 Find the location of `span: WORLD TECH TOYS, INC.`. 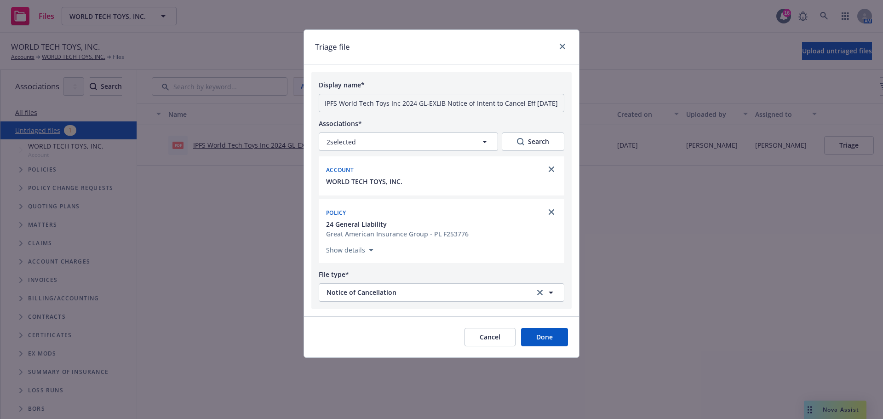

span: WORLD TECH TOYS, INC. is located at coordinates (364, 181).